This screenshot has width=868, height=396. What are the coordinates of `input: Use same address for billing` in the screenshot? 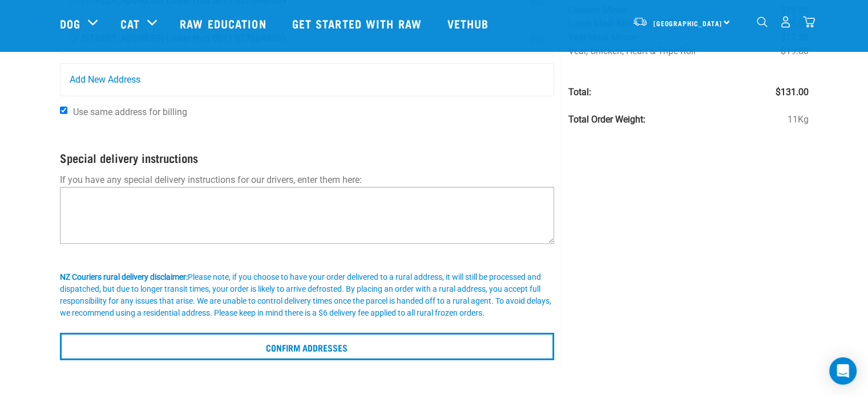 It's located at (63, 110).